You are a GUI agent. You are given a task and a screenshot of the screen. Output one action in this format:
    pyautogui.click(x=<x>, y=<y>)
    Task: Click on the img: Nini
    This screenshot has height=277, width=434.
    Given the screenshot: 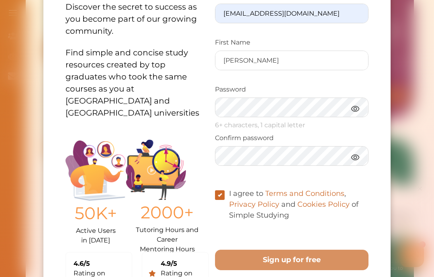 What is the action you would take?
    pyautogui.click(x=78, y=16)
    